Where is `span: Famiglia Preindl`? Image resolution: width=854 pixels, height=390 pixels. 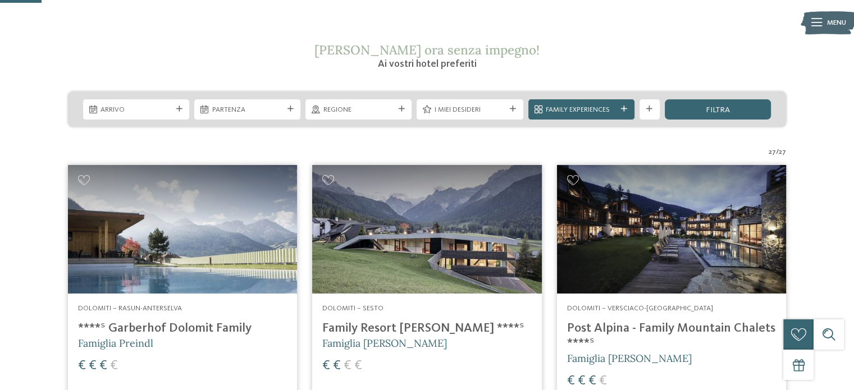
span: Famiglia Preindl is located at coordinates (116, 343).